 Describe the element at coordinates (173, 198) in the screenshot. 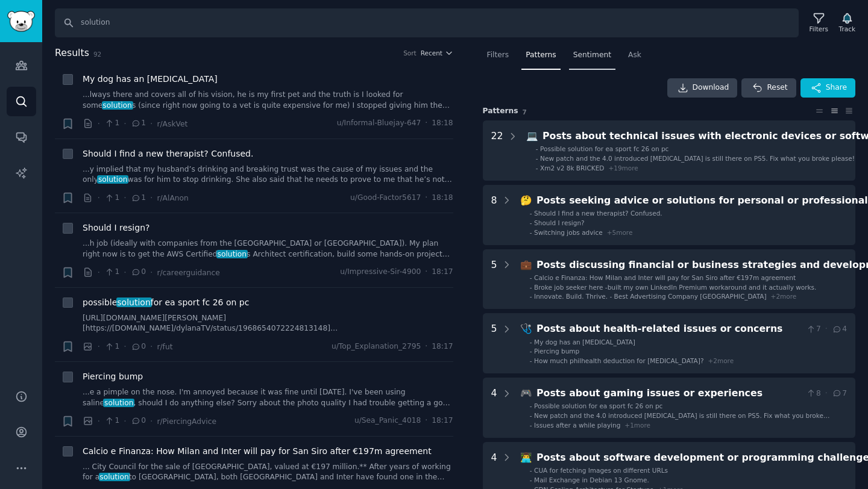

I see `span: r/AlAnon` at that location.